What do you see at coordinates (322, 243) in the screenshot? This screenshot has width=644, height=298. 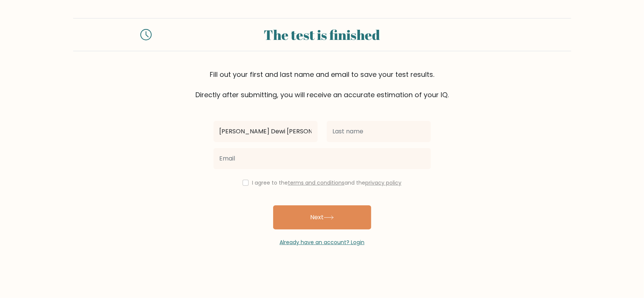 I see `a: Already have an account? Login` at bounding box center [322, 243].